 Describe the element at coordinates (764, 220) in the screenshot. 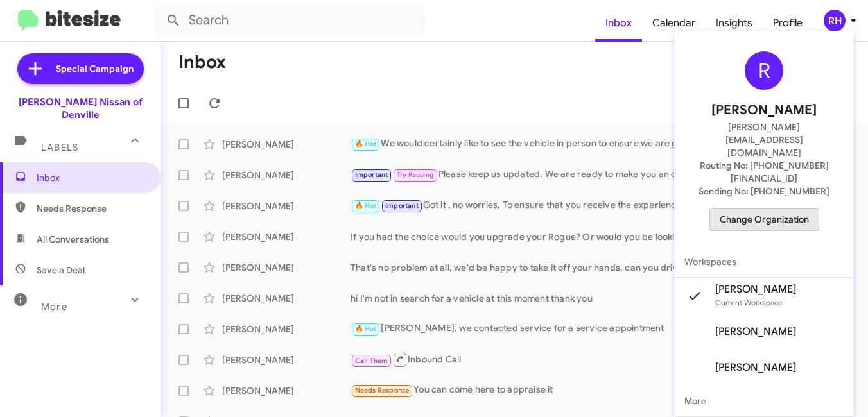

I see `button: Change Organization` at that location.